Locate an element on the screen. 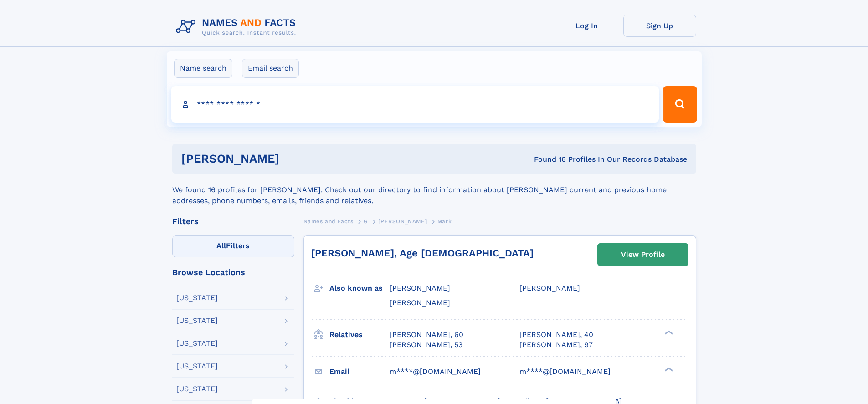 The image size is (868, 404). span: All is located at coordinates (221, 246).